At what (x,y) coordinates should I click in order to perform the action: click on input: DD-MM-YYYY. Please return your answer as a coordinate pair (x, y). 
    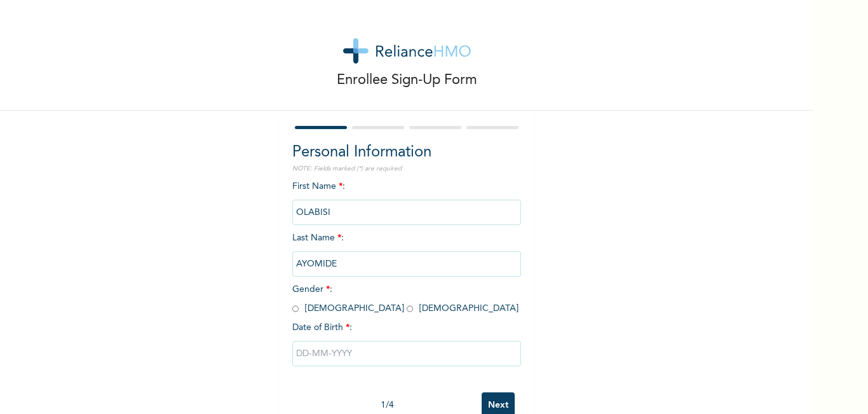
    Looking at the image, I should click on (407, 354).